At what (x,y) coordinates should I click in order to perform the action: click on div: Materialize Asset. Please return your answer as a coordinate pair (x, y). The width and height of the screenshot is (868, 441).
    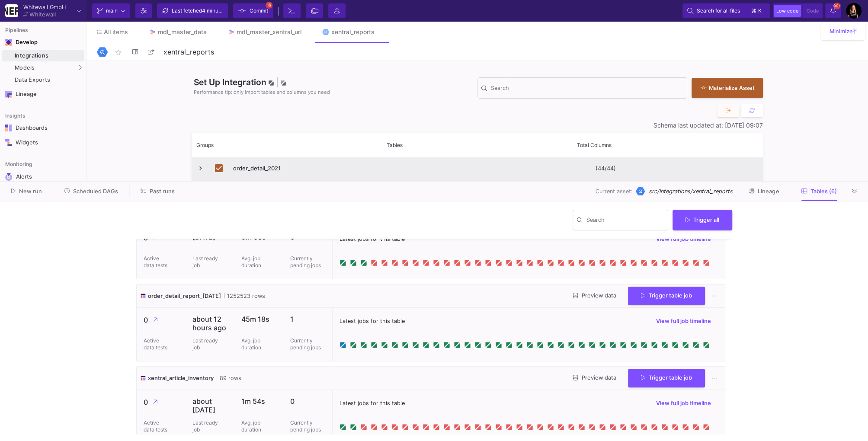
    Looking at the image, I should click on (724, 88).